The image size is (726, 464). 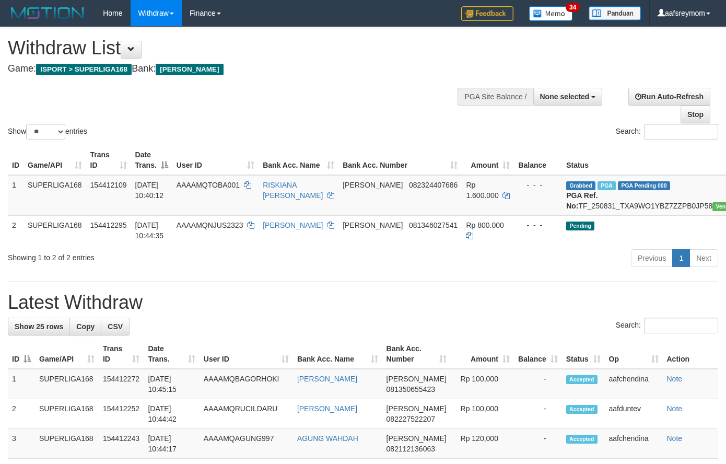 What do you see at coordinates (487, 14) in the screenshot?
I see `img: Feedback.jpg` at bounding box center [487, 14].